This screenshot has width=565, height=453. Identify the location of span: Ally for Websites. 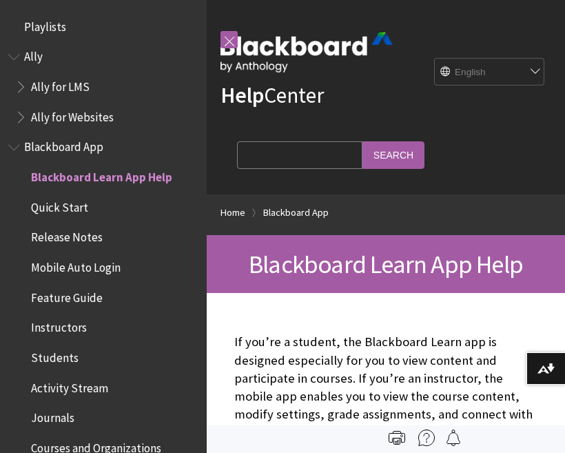
(72, 114).